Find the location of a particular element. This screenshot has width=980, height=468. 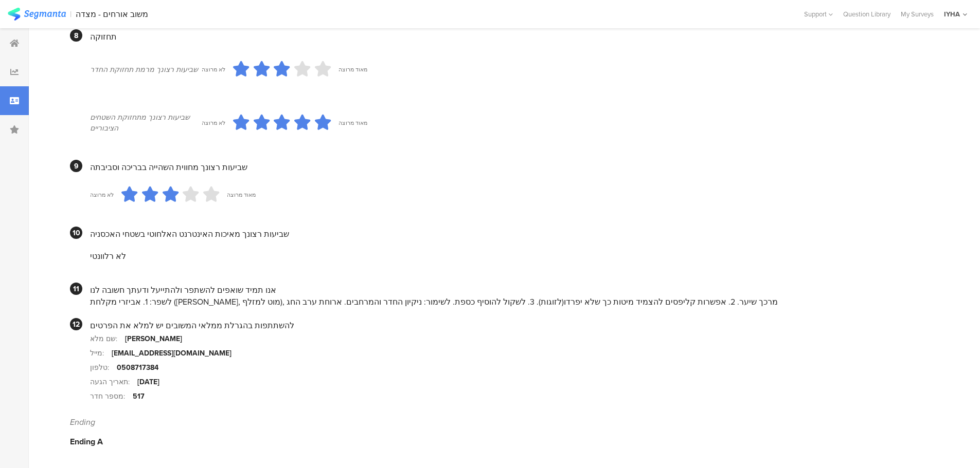

div: Question Library is located at coordinates (866, 14).